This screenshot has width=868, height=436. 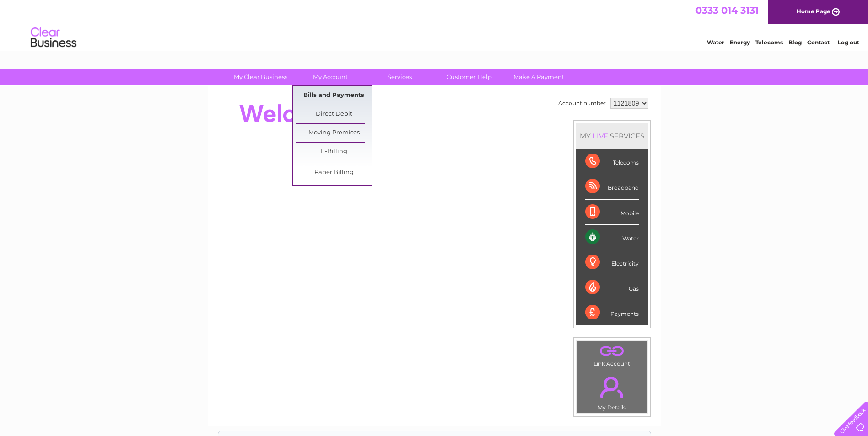 I want to click on div: Broadband, so click(x=611, y=186).